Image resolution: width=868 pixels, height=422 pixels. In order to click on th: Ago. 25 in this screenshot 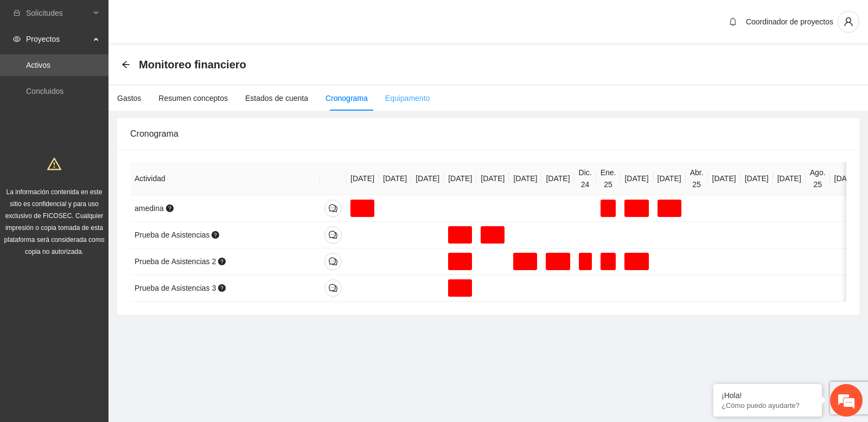, I will do `click(818, 178)`.